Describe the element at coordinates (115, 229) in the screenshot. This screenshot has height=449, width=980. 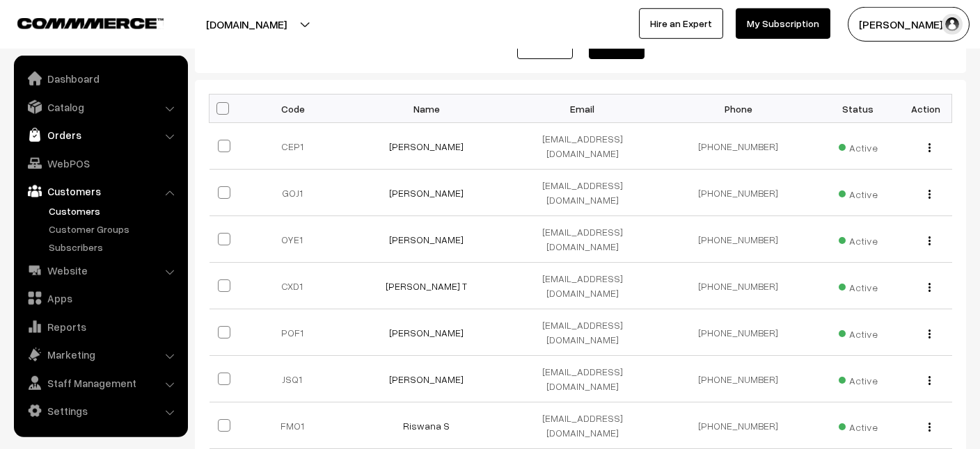
I see `a: Customer Groups` at that location.